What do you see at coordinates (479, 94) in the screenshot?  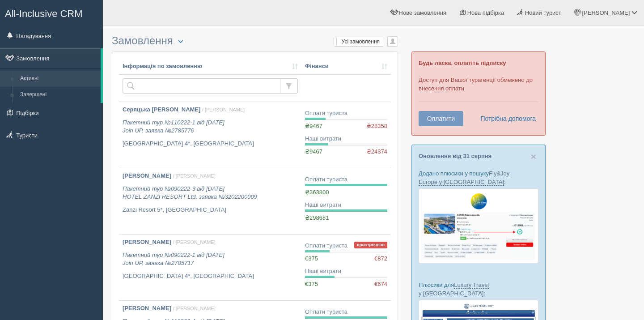 I see `div: Доступ для Вашої турагенції обмежено до внесення оплати` at bounding box center [479, 94].